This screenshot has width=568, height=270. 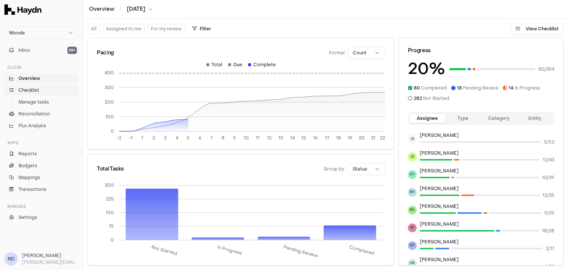 What do you see at coordinates (230, 250) in the screenshot?
I see `tspan: In Progress` at bounding box center [230, 250].